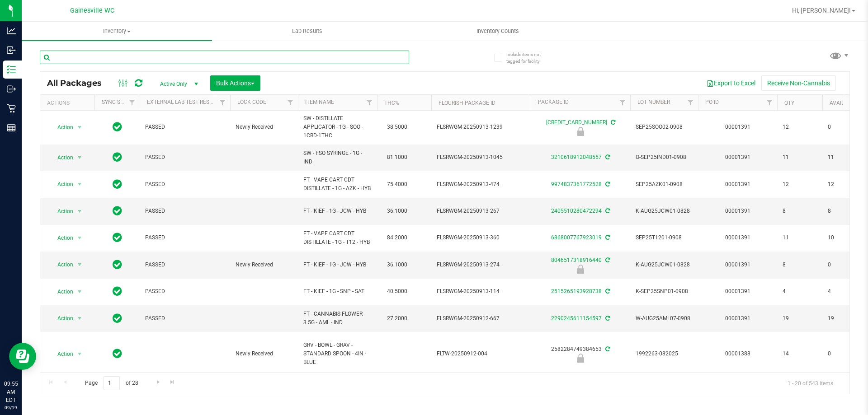 The height and width of the screenshot is (415, 868). I want to click on a: Item Name, so click(320, 102).